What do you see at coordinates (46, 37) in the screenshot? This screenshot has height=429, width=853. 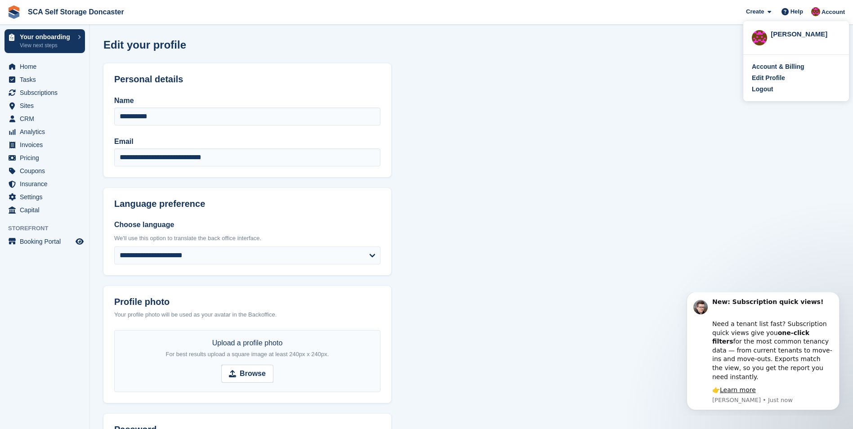 I see `p: Your onboarding` at bounding box center [46, 37].